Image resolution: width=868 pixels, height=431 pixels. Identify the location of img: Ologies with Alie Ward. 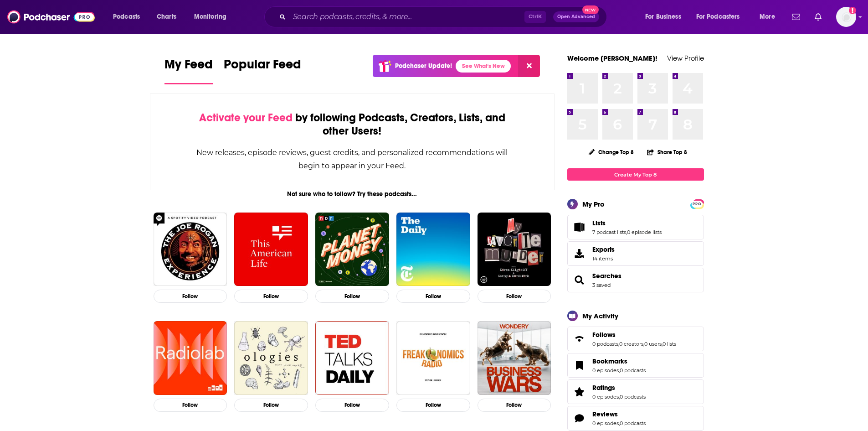
(271, 358).